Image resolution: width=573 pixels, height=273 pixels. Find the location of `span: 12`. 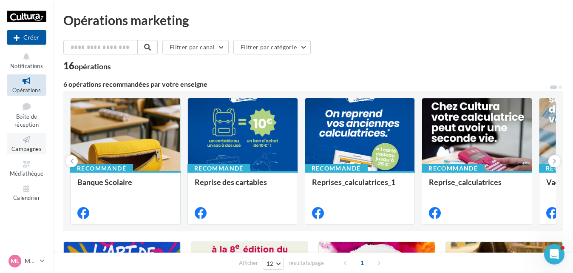

span: 12 is located at coordinates (270, 264).